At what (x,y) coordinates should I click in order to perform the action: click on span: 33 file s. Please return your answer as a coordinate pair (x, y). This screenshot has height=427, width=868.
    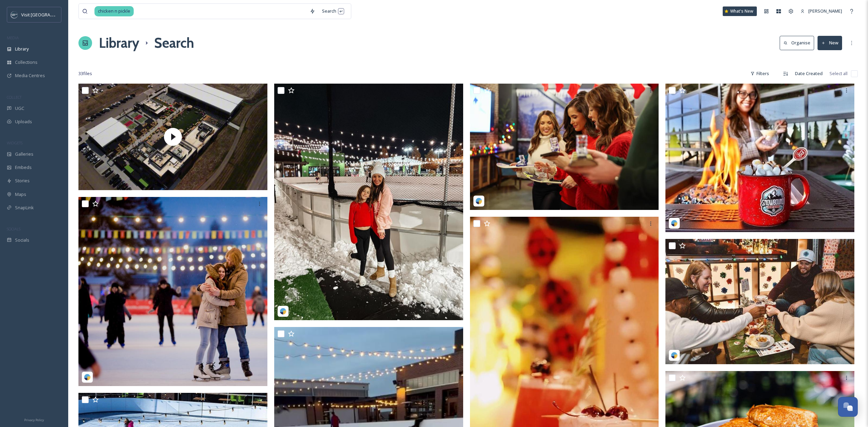
    Looking at the image, I should click on (85, 73).